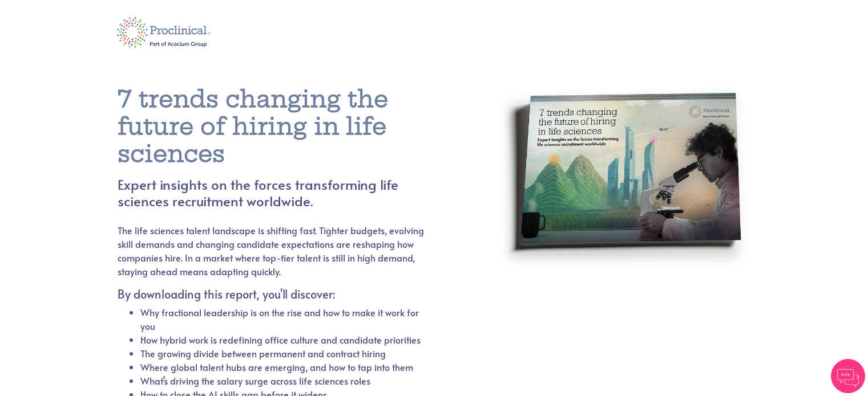 Image resolution: width=868 pixels, height=396 pixels. I want to click on img: logo, so click(164, 32).